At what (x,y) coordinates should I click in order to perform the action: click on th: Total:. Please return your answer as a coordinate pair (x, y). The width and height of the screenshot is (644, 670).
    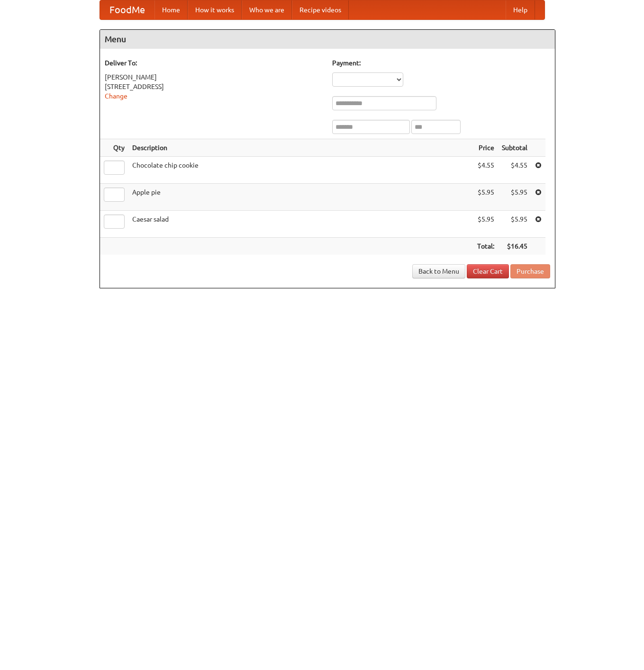
    Looking at the image, I should click on (486, 246).